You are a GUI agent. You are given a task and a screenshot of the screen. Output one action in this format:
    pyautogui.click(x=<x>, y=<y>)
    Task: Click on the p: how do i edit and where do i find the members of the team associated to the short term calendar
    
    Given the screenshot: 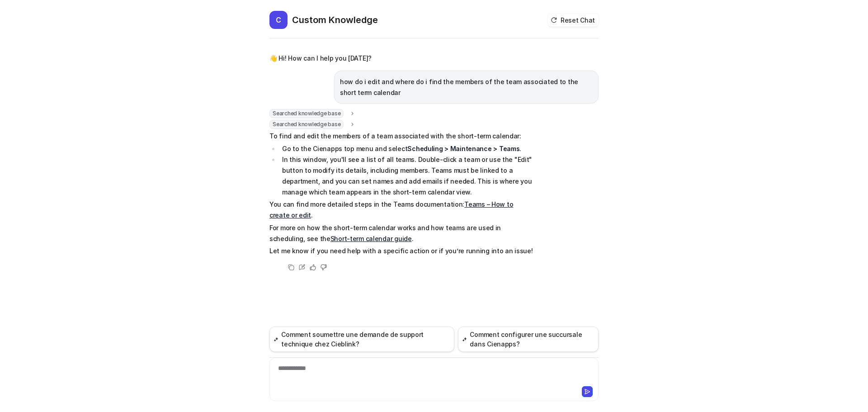 What is the action you would take?
    pyautogui.click(x=466, y=87)
    